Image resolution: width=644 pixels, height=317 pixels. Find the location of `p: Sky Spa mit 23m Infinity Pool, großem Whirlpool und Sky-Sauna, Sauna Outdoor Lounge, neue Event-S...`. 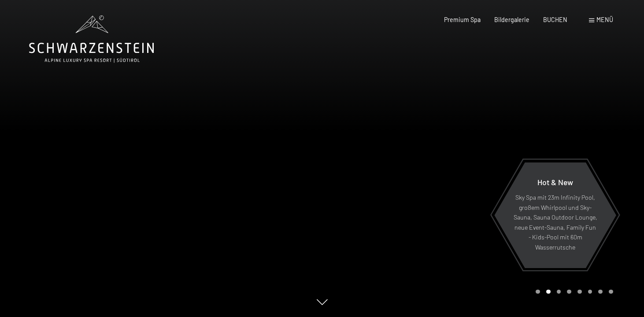

p: Sky Spa mit 23m Infinity Pool, großem Whirlpool und Sky-Sauna, Sauna Outdoor Lounge, neue Event-S... is located at coordinates (555, 222).